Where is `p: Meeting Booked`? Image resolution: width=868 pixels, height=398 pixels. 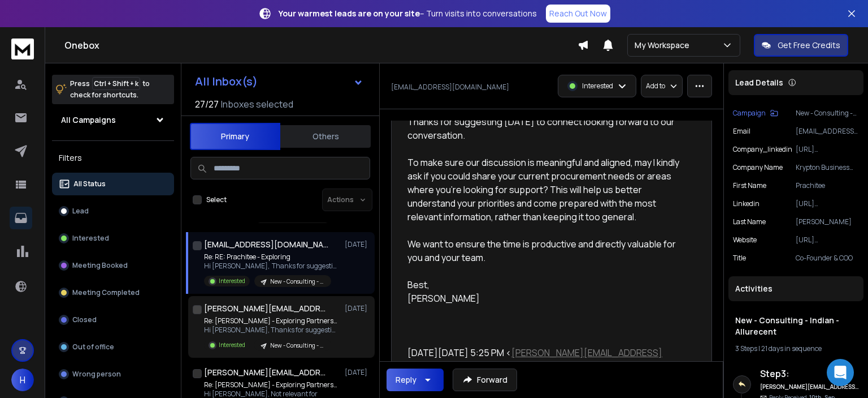 p: Meeting Booked is located at coordinates (100, 266).